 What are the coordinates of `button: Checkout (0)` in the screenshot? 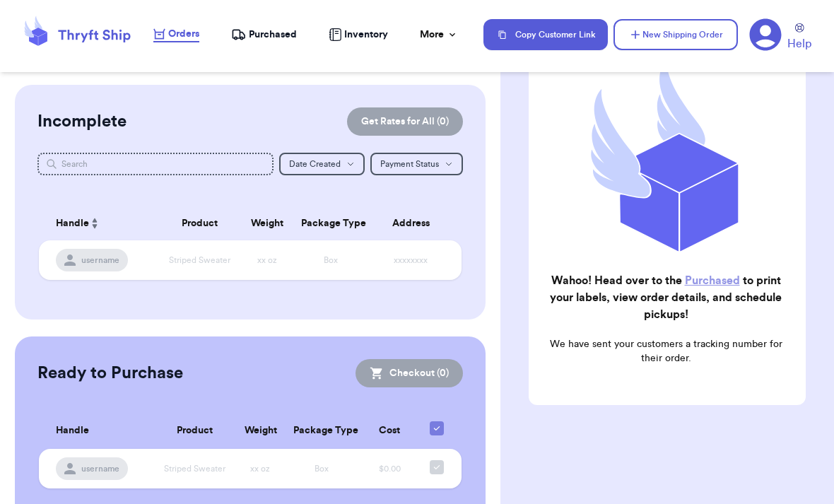 It's located at (409, 374).